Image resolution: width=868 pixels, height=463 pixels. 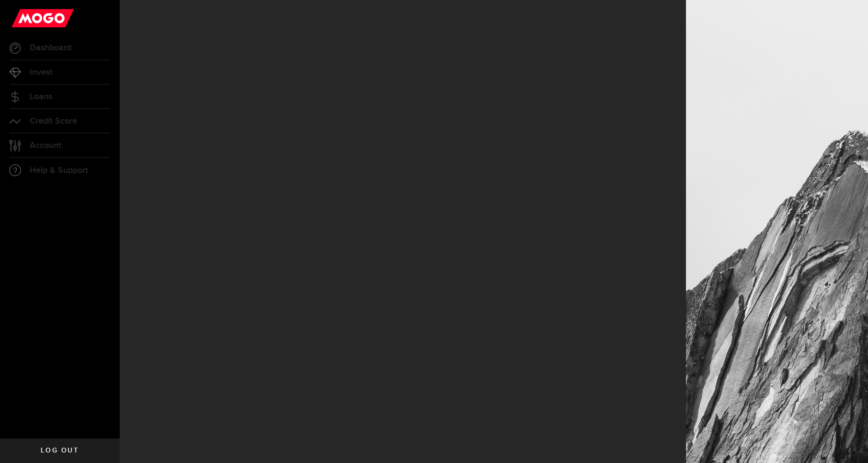 What do you see at coordinates (53, 121) in the screenshot?
I see `span: Credit Score` at bounding box center [53, 121].